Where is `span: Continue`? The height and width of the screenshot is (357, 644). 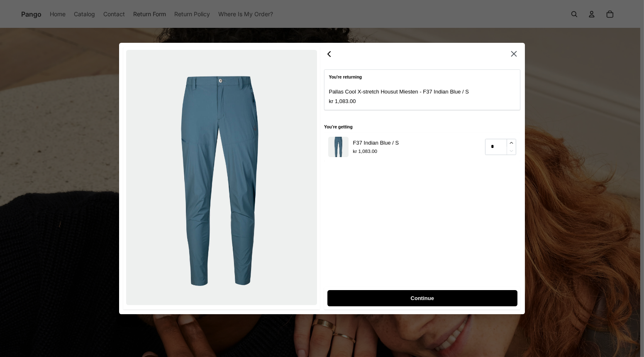 span: Continue is located at coordinates (423, 298).